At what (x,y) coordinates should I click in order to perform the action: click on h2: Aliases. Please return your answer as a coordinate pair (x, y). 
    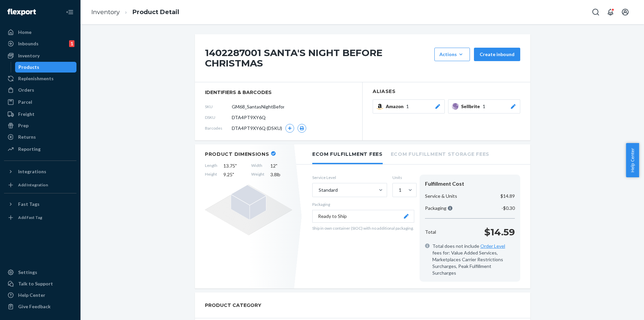
    Looking at the image, I should click on (447, 91).